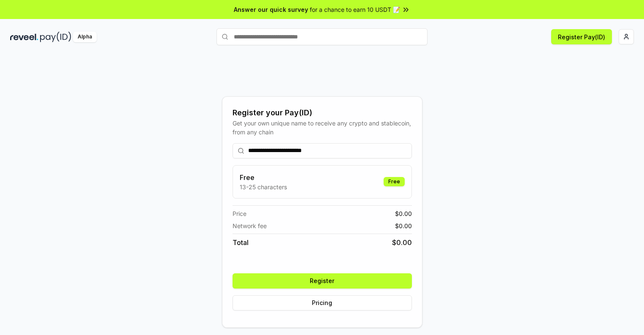 This screenshot has height=335, width=644. What do you see at coordinates (322, 127) in the screenshot?
I see `div: Get your own unique name to receive any crypto and stablecoin, from any chain` at bounding box center [322, 127].